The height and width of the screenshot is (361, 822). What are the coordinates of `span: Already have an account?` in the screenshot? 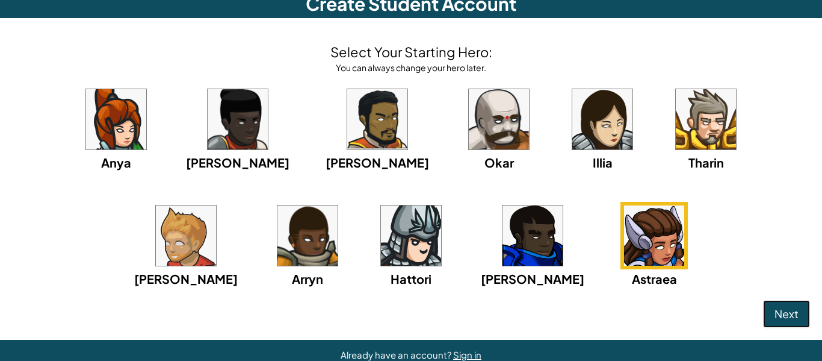 It's located at (397, 354).